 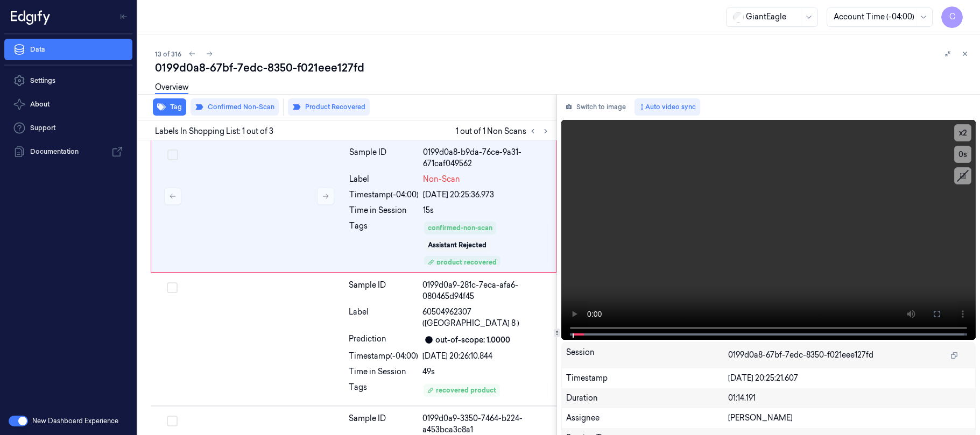 What do you see at coordinates (486, 372) in the screenshot?
I see `div: 49s` at bounding box center [486, 372].